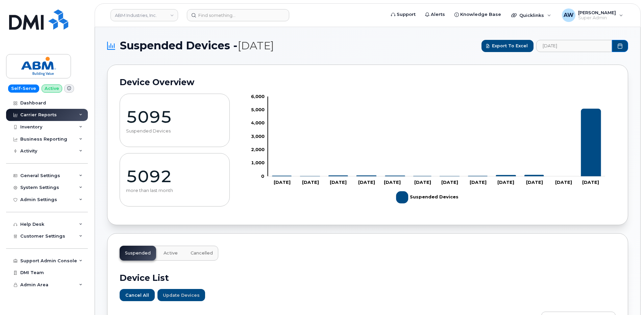 The width and height of the screenshot is (644, 315). Describe the element at coordinates (174, 176) in the screenshot. I see `p: 5092` at that location.